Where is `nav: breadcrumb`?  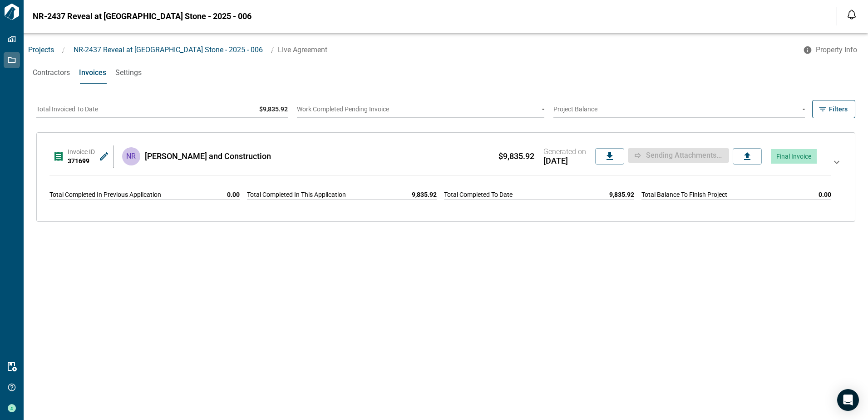
nav: breadcrumb is located at coordinates (410, 50).